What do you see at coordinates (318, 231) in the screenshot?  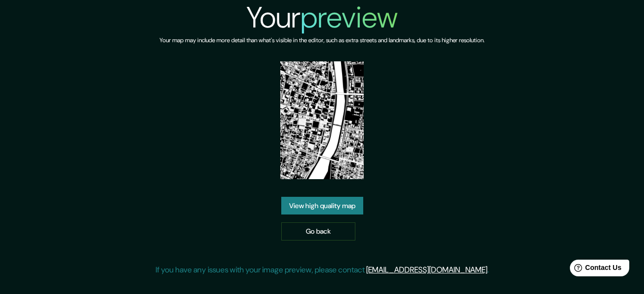 I see `a: Go back` at bounding box center [318, 231].